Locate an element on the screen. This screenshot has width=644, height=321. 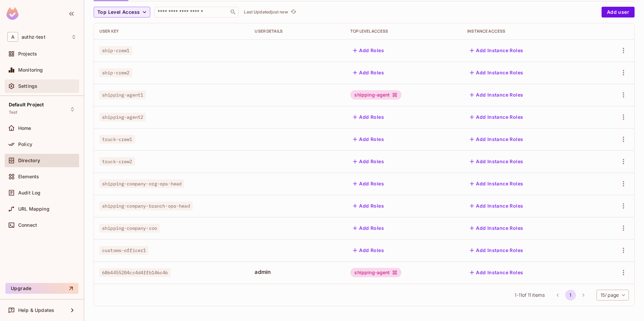
span: shipping-company-org-ops-head is located at coordinates (142, 184).